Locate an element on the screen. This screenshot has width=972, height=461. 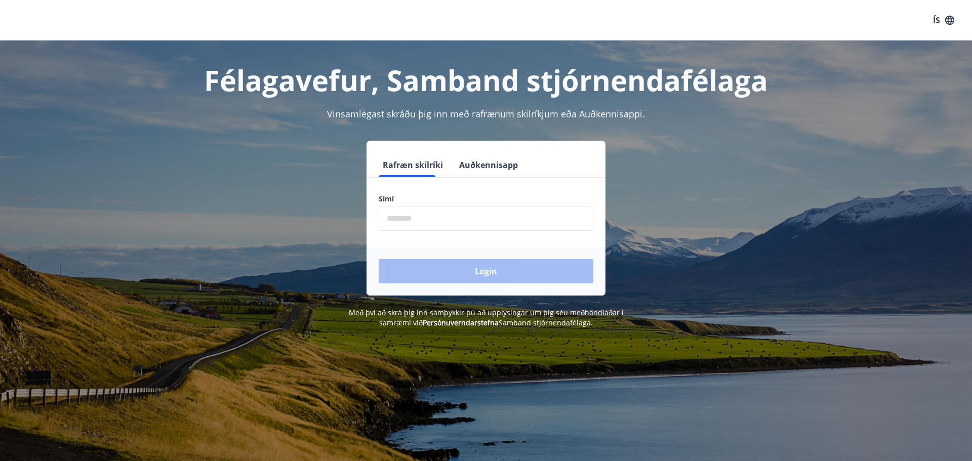
button: Rafræn skilríki is located at coordinates (412, 165).